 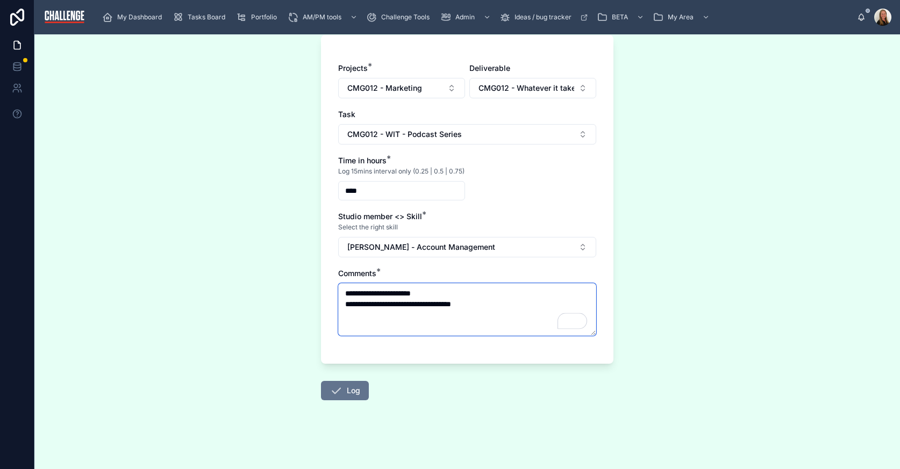 I want to click on a: AM/PM tools, so click(x=324, y=17).